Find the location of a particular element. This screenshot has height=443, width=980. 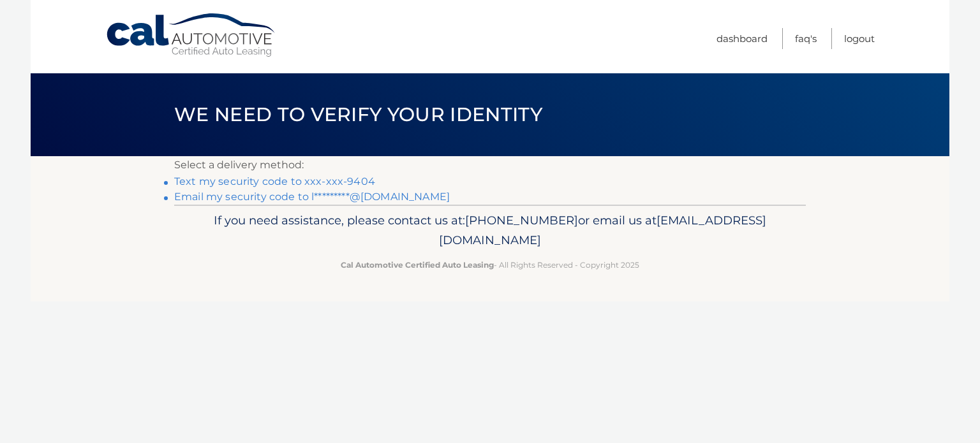

a: FAQ's is located at coordinates (806, 38).